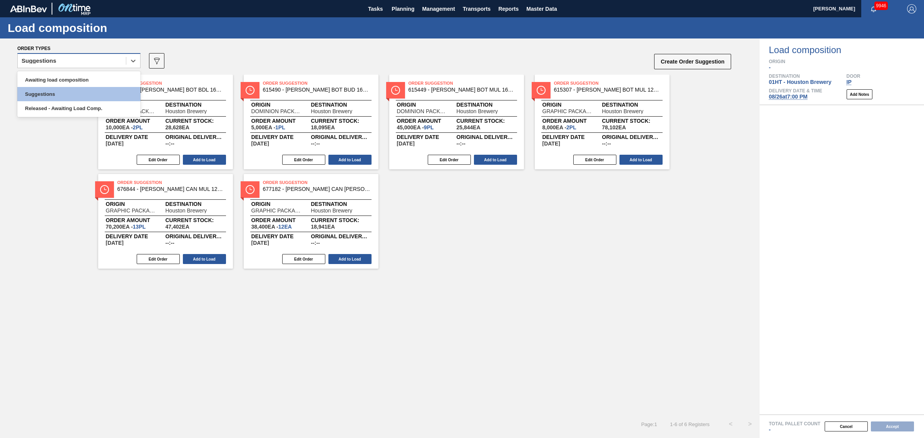 This screenshot has height=438, width=924. Describe the element at coordinates (860, 94) in the screenshot. I see `button: Add Notes` at that location.